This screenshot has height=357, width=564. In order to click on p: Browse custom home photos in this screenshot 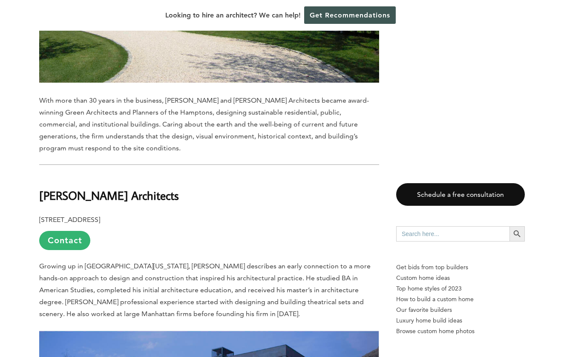, I will do `click(460, 331)`.